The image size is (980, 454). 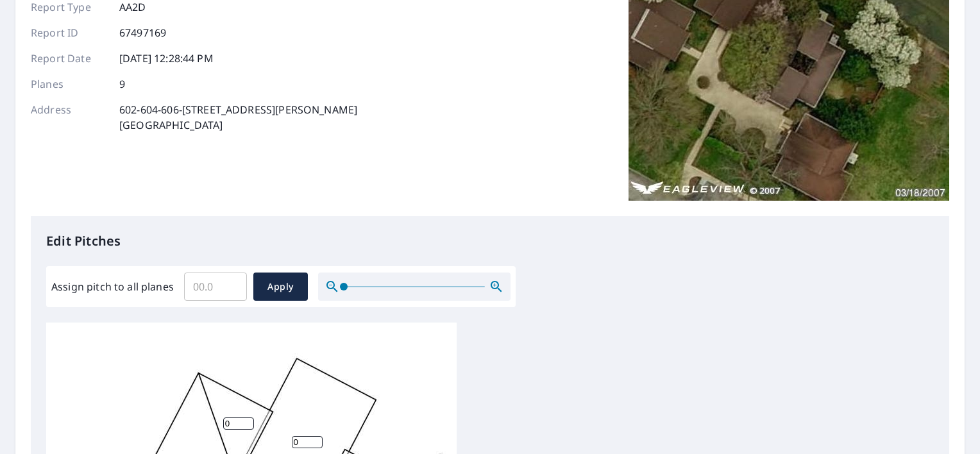 I want to click on input: 00.0, so click(x=216, y=287).